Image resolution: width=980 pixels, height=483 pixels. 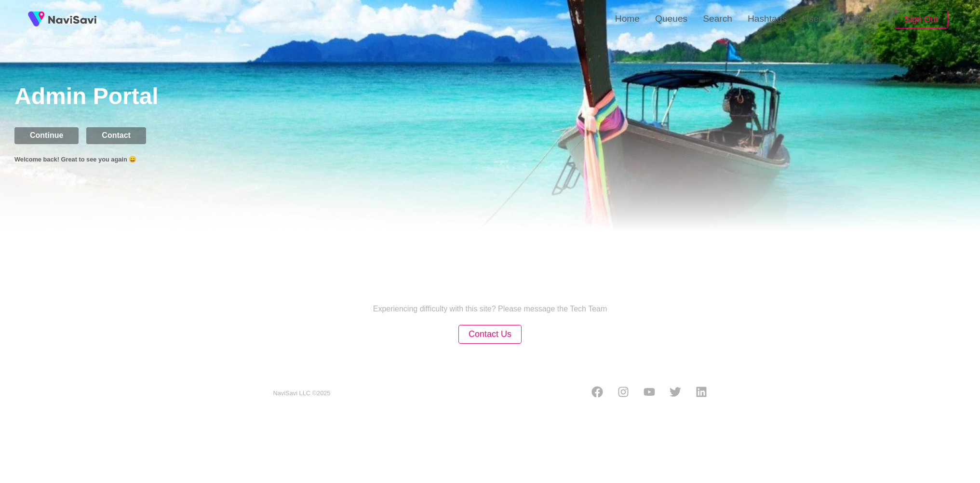 What do you see at coordinates (490, 334) in the screenshot?
I see `a: Contact Us` at bounding box center [490, 334].